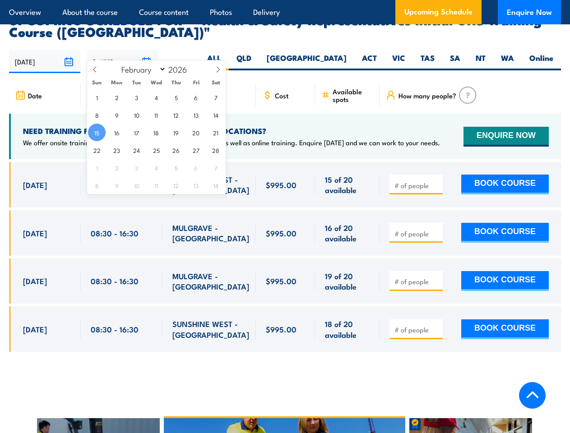 The image size is (570, 433). What do you see at coordinates (541, 61) in the screenshot?
I see `label: Online` at bounding box center [541, 61].